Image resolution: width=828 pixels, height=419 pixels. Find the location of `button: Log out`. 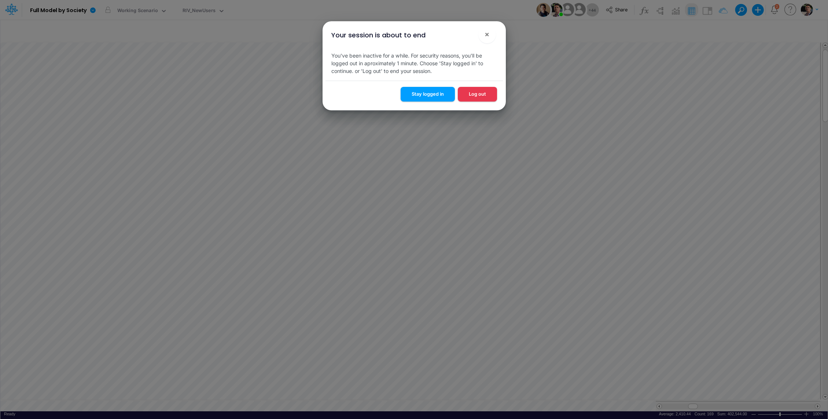

button: Log out is located at coordinates (477, 94).